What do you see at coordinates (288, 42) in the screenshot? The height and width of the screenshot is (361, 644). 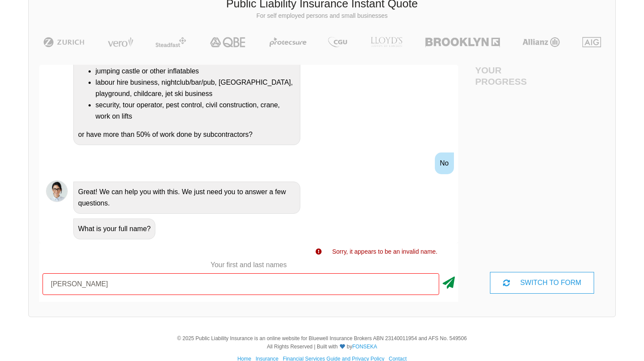 I see `img: Protecsure | Public Liability Insurance` at bounding box center [288, 42].